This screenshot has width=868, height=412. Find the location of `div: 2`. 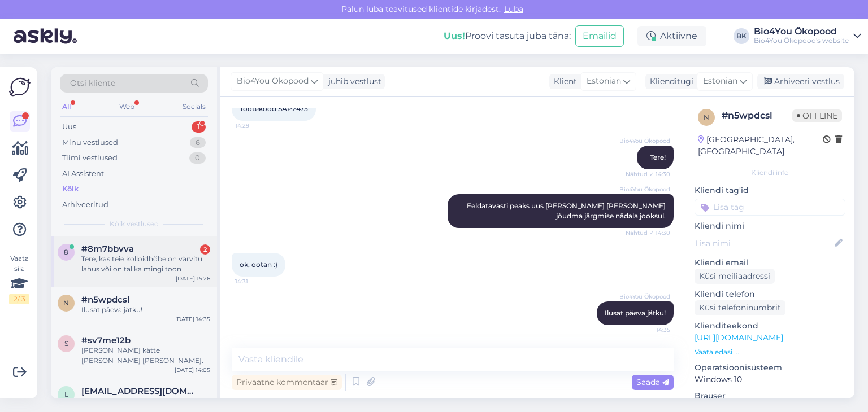

div: 2 is located at coordinates (205, 250).